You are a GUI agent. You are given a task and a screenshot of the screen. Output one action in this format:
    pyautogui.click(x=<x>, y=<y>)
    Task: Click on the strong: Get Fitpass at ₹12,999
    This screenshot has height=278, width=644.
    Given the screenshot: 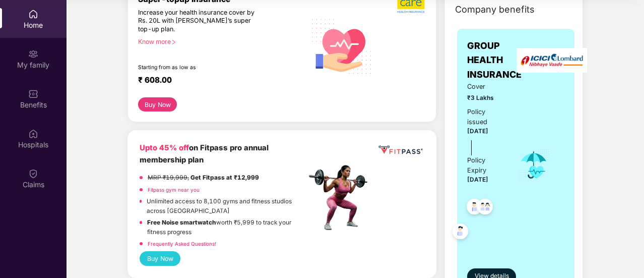 What is the action you would take?
    pyautogui.click(x=225, y=177)
    